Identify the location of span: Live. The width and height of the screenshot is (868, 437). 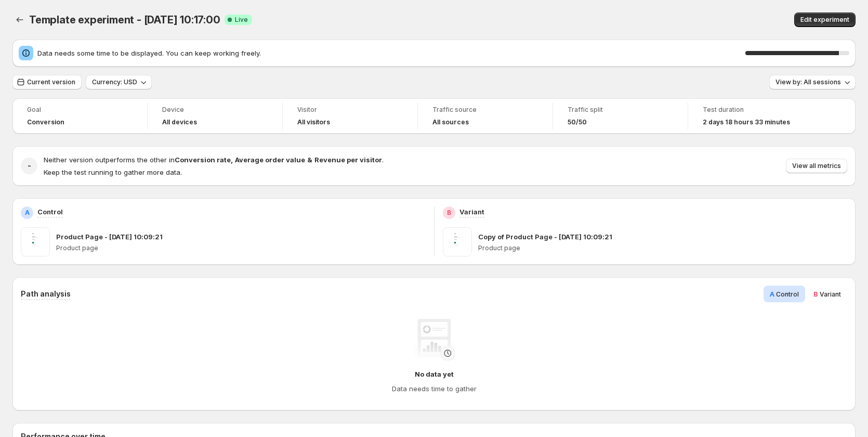
(241, 20).